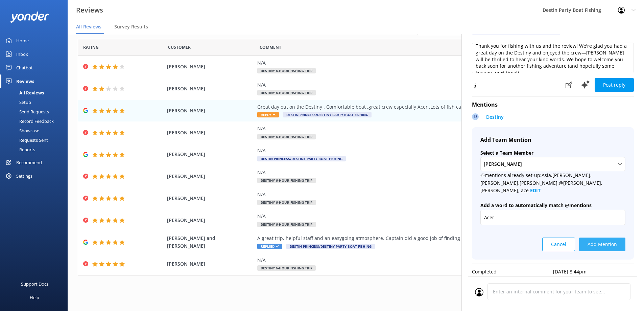 This screenshot has width=644, height=311. Describe the element at coordinates (90, 10) in the screenshot. I see `h3: Reviews` at that location.